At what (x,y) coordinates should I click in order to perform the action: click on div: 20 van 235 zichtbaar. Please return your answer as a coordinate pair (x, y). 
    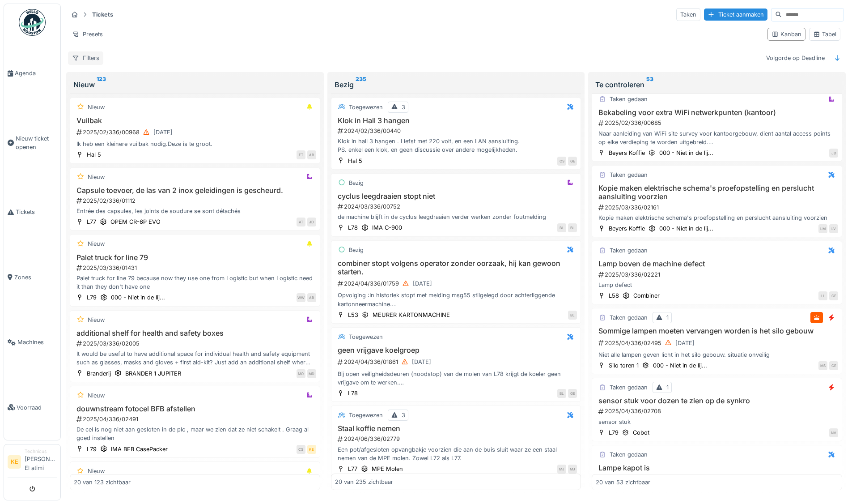
    Looking at the image, I should click on (364, 481).